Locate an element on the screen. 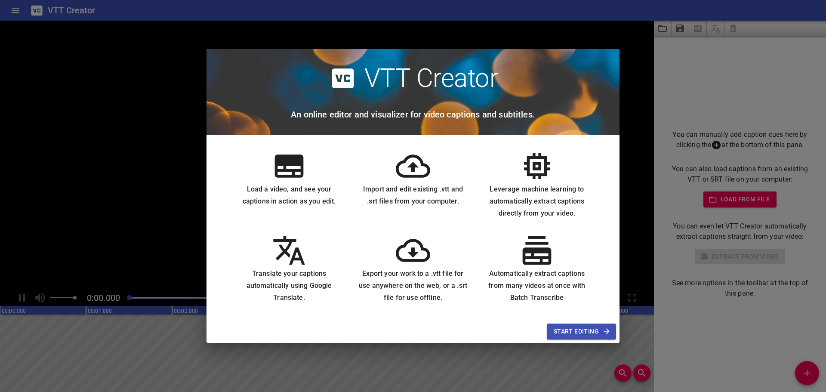 Image resolution: width=826 pixels, height=392 pixels. h6: Export your work to a .vtt file for use anywhere on the web, or a .srt file for use offline. is located at coordinates (413, 286).